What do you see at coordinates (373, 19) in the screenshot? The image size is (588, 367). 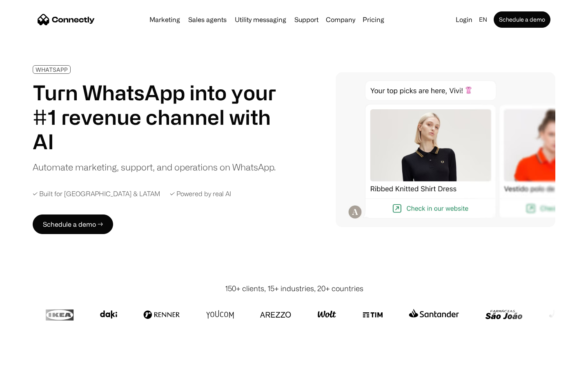 I see `a: Pricing` at bounding box center [373, 19].